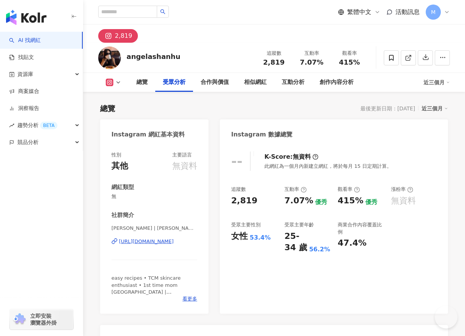 Image resolution: width=465 pixels, height=336 pixels. Describe the element at coordinates (215, 82) in the screenshot. I see `div: 合作與價值` at that location.